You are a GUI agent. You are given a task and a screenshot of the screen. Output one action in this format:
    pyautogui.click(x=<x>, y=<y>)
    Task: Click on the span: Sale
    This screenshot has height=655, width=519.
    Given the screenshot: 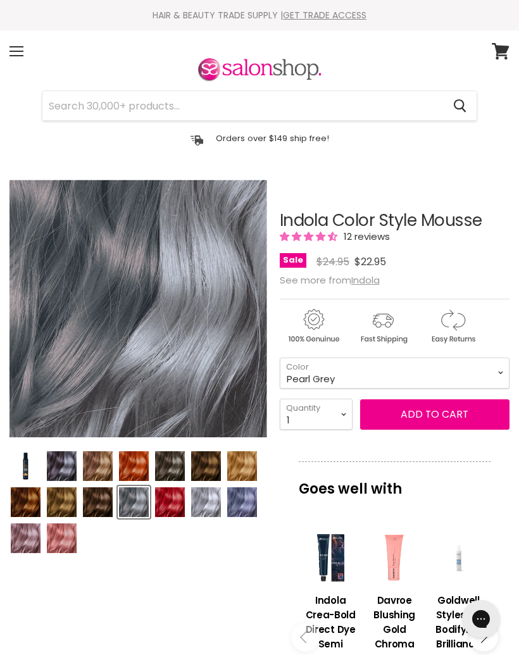 What is the action you would take?
    pyautogui.click(x=293, y=260)
    